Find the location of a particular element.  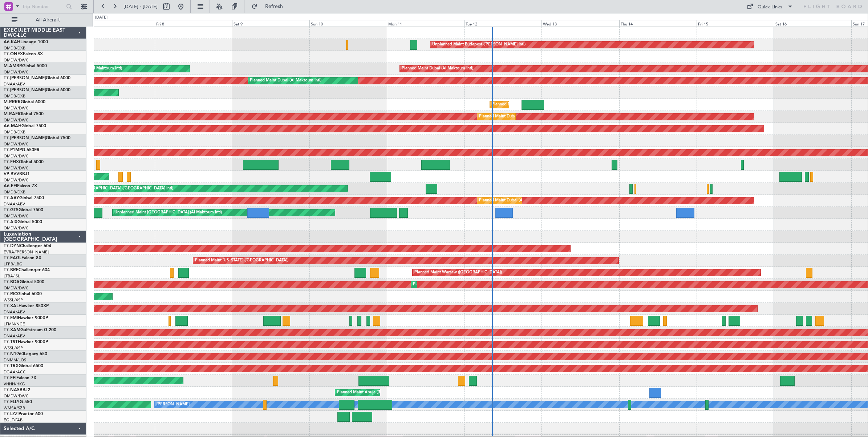

a: T7-EAGLFalcon 8X is located at coordinates (23, 258).